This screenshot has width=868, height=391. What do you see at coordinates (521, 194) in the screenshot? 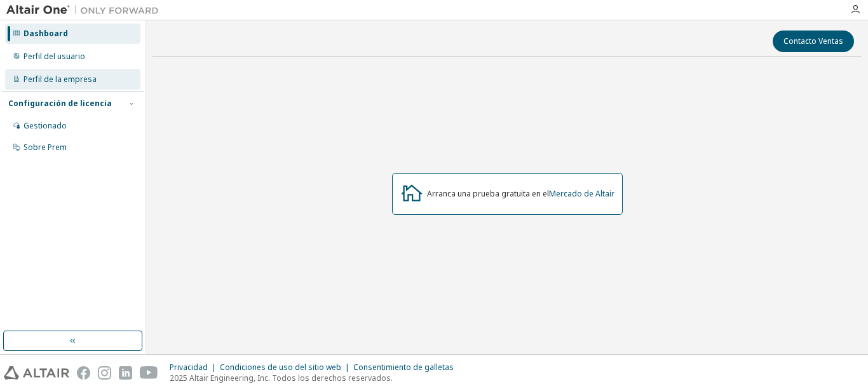
I see `div: Arranca una prueba gratuita en el` at bounding box center [521, 194].